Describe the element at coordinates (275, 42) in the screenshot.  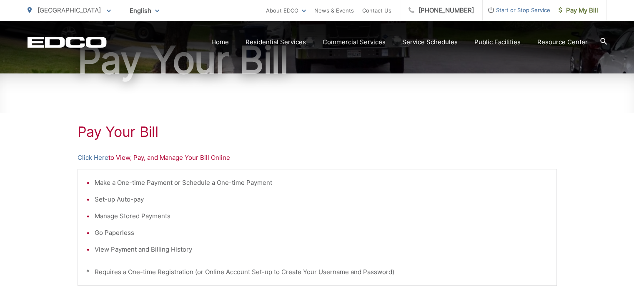
I see `a: Residential Services` at that location.